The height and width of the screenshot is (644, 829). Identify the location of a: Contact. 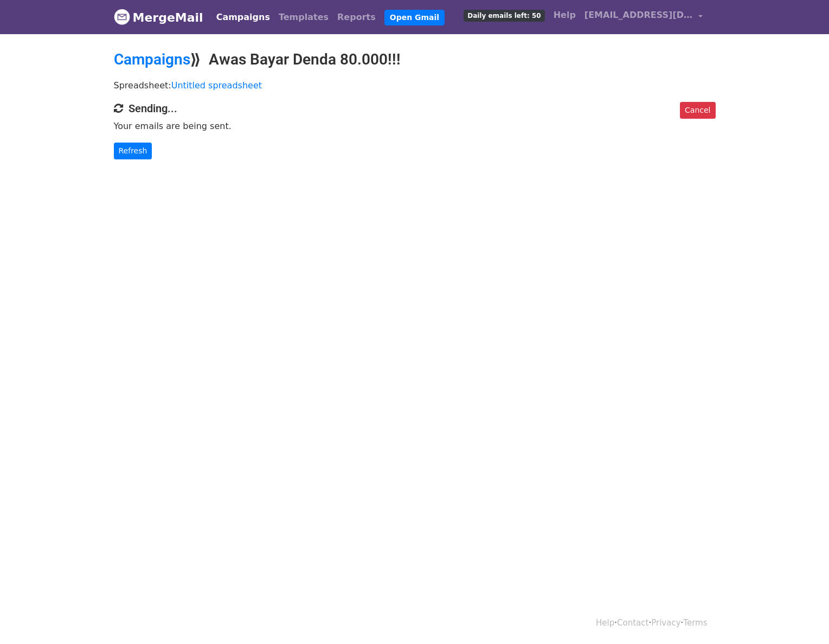
(632, 623).